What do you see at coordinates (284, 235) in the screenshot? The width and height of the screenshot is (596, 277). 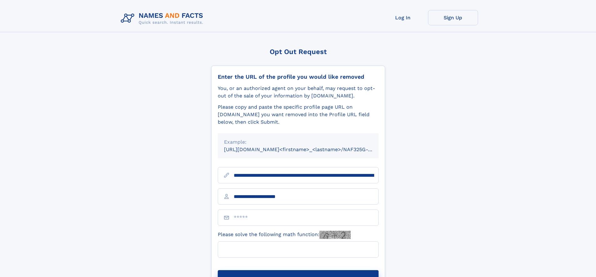 I see `label: Please solve the following math function:` at bounding box center [284, 235].